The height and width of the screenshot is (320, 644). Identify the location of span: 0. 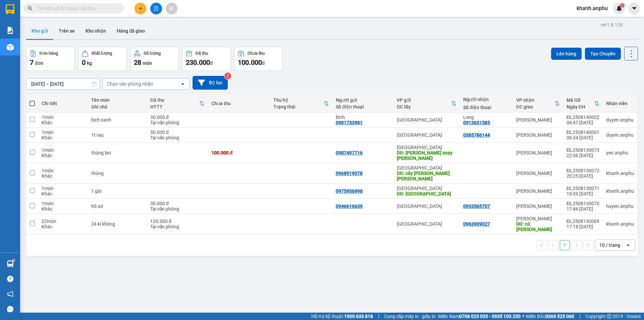
(83, 63).